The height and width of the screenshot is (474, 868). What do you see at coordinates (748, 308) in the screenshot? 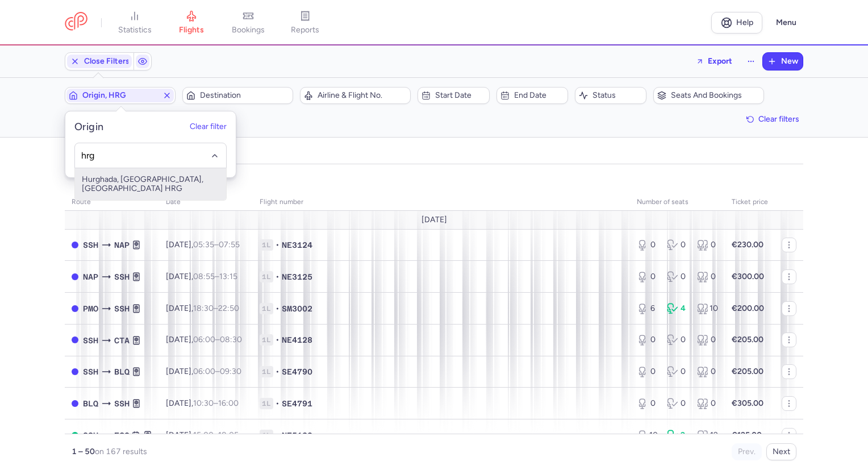
I see `strong: €200.00` at bounding box center [748, 308].